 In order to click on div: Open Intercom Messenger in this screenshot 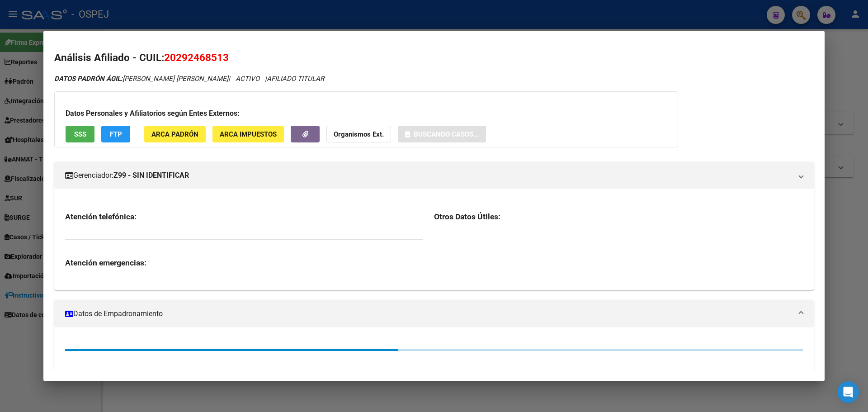, I will do `click(848, 392)`.